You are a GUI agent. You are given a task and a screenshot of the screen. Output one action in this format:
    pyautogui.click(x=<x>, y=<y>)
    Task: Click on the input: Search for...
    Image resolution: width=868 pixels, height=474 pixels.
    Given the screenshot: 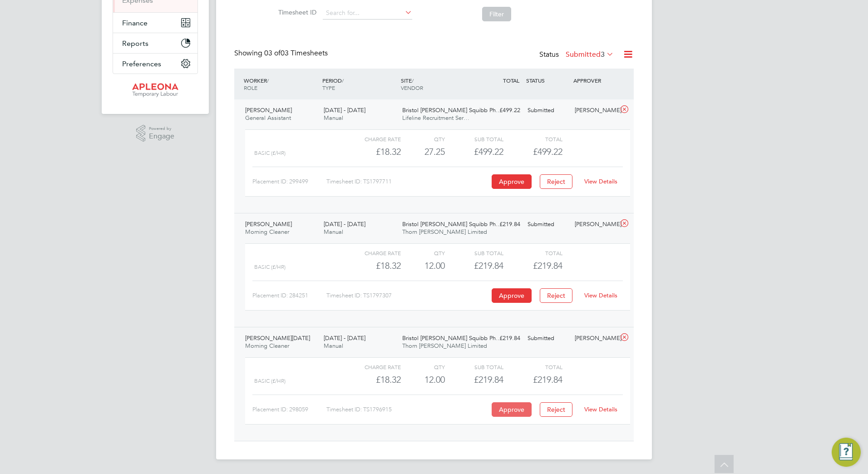 What is the action you would take?
    pyautogui.click(x=368, y=13)
    